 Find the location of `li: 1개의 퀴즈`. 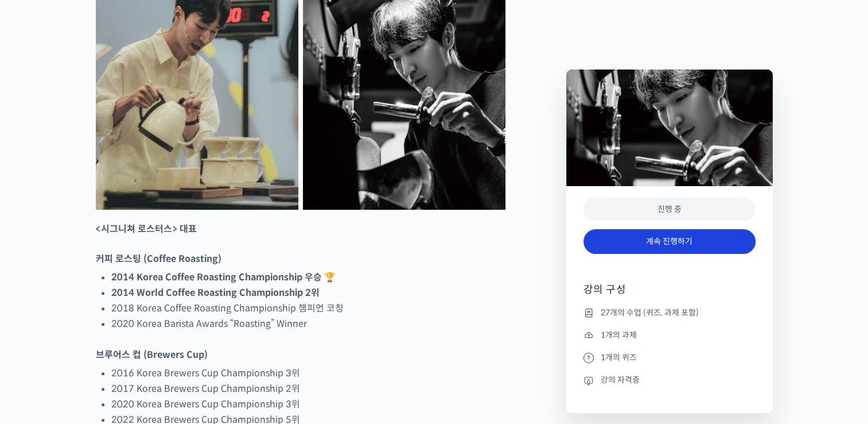

li: 1개의 퀴즈 is located at coordinates (669, 357).